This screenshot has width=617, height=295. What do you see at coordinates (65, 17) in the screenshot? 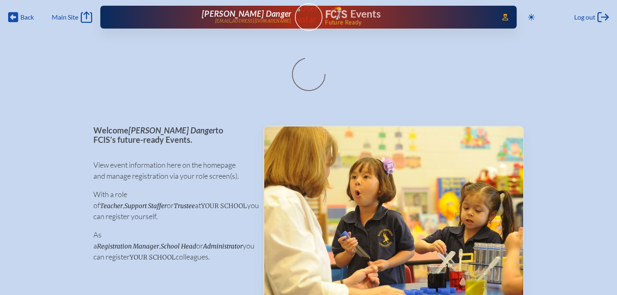
I see `span: Main Site` at bounding box center [65, 17].